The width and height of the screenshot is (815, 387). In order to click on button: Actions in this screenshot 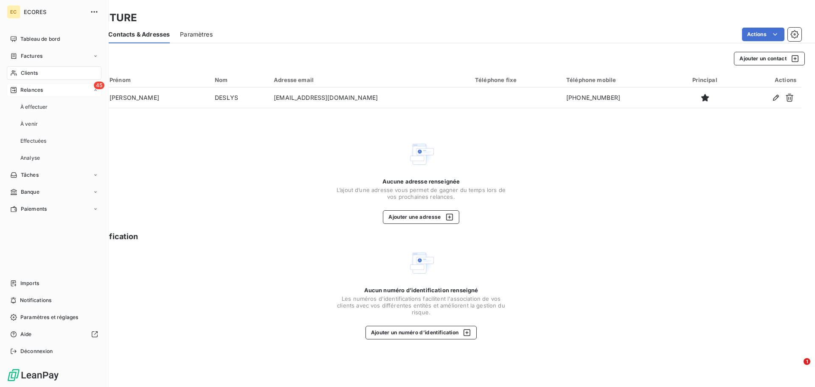, I will do `click(763, 34)`.